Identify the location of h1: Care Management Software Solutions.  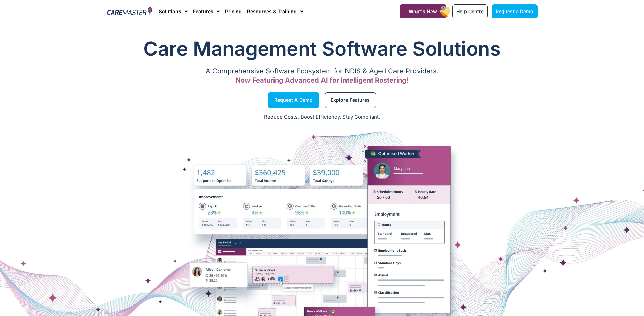
(322, 49).